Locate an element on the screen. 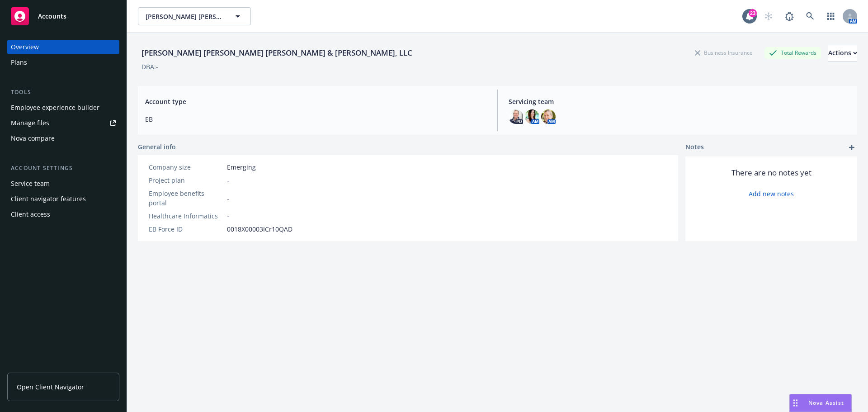  div: Client access is located at coordinates (30, 214).